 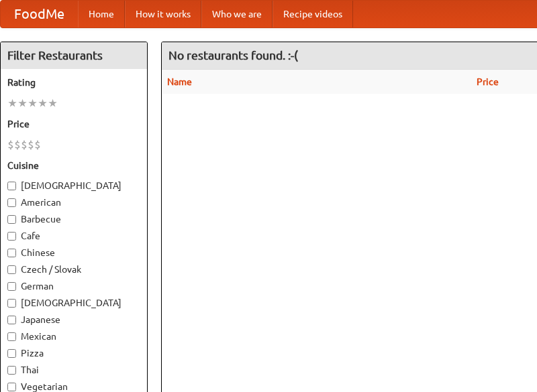 I want to click on label: Czech / Slovak, so click(x=74, y=269).